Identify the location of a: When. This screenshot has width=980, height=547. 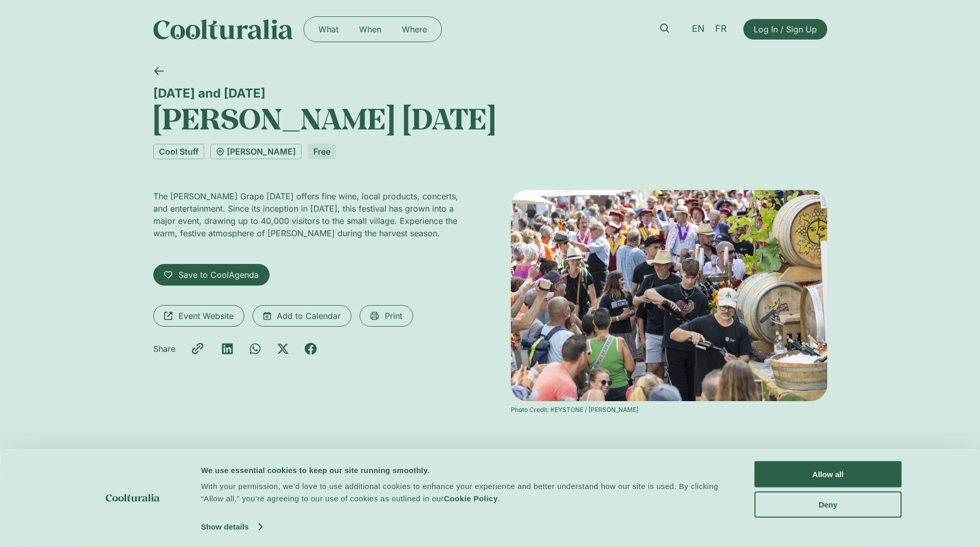
(370, 29).